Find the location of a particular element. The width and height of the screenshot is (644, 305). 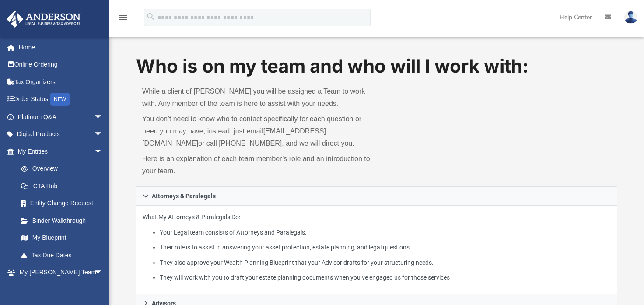

i: menu is located at coordinates (123, 17).